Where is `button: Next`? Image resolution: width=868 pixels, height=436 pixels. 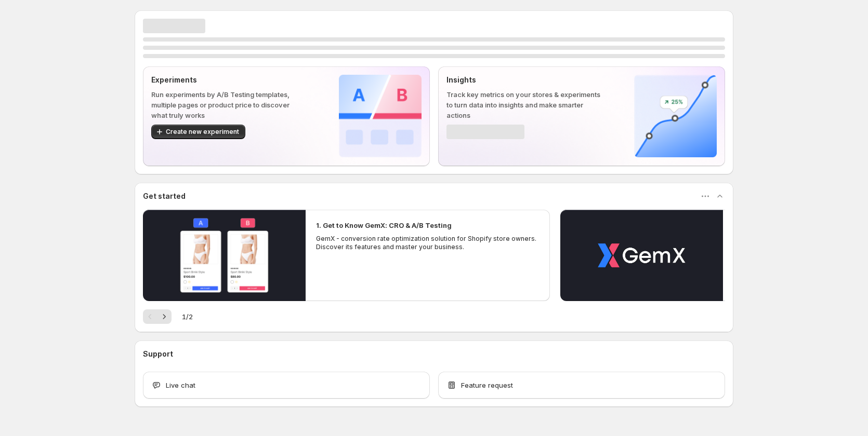
button: Next is located at coordinates (164, 317).